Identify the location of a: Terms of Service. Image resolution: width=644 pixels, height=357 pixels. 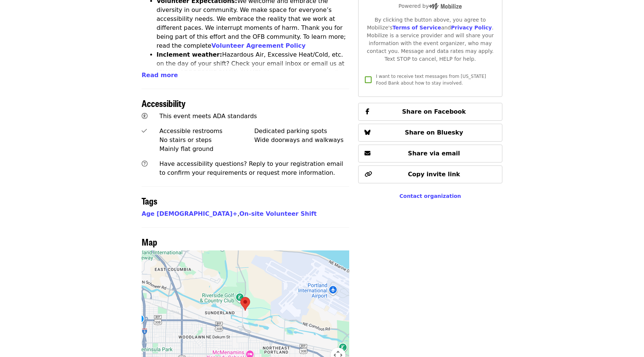
(417, 27).